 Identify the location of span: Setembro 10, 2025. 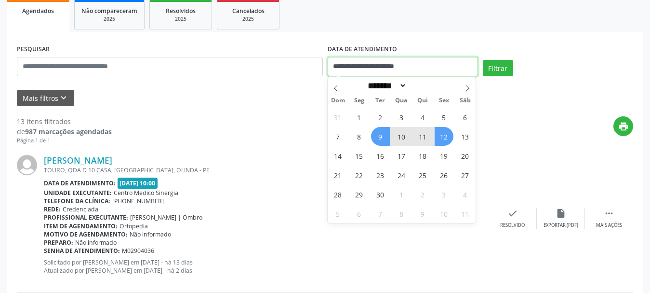
(402, 136).